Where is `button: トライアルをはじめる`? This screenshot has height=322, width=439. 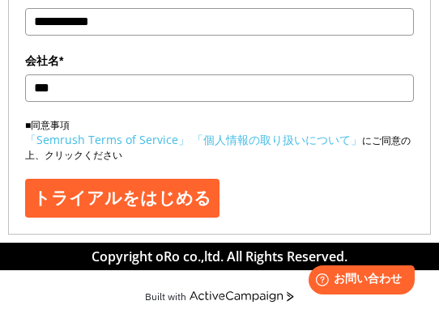
button: トライアルをはじめる is located at coordinates (122, 198).